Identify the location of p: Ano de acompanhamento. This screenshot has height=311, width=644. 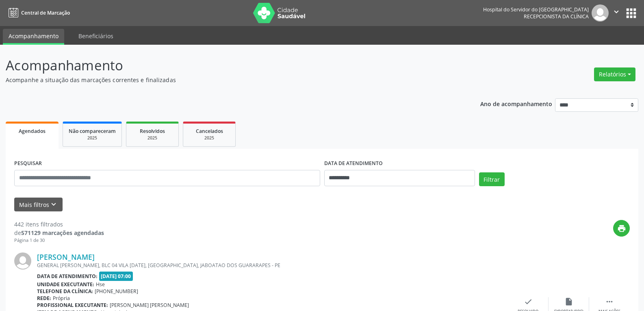
(516, 103).